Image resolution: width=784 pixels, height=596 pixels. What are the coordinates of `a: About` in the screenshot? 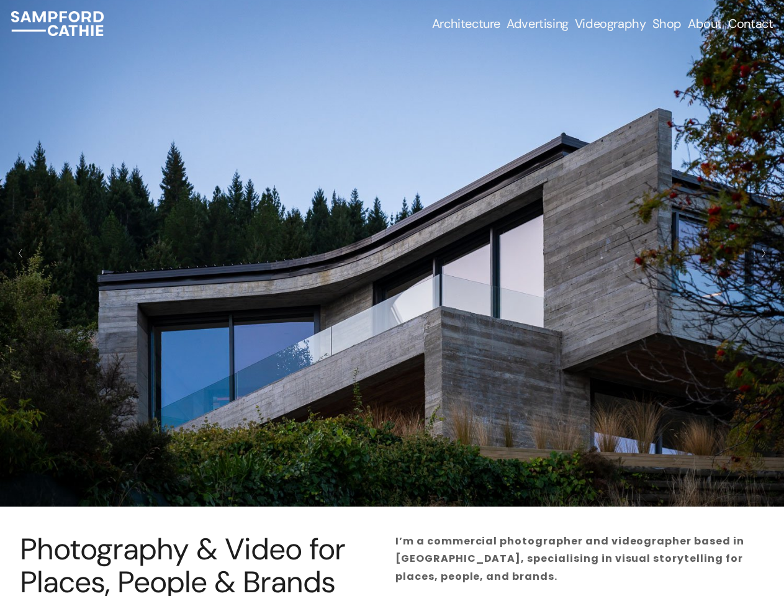 It's located at (704, 24).